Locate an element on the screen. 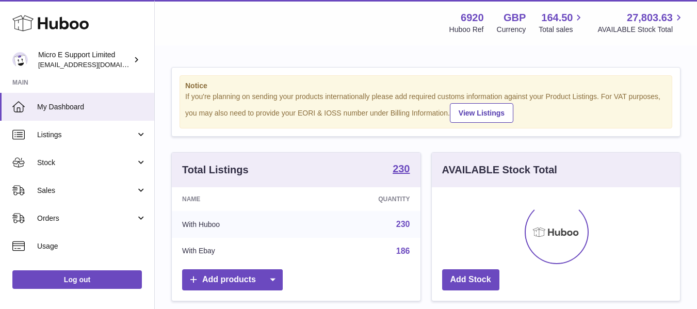 This screenshot has height=309, width=697. span: Listings is located at coordinates (86, 135).